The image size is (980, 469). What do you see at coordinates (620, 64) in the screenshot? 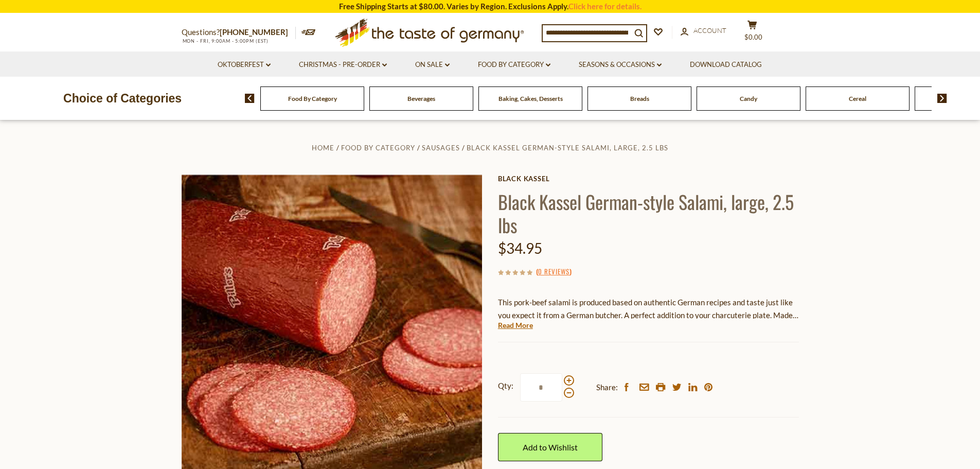
I see `a: Seasons & Occasions` at bounding box center [620, 64].